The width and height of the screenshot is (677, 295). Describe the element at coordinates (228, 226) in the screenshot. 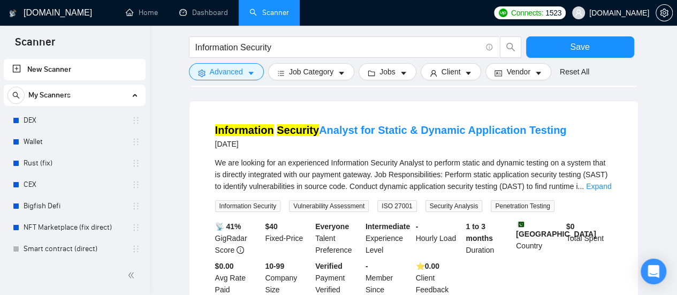

I see `b: 📡 41%` at that location.